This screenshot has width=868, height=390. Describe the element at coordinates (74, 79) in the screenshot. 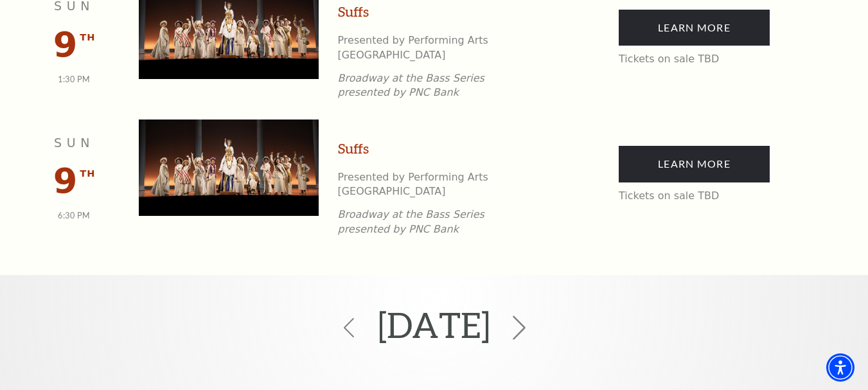

I see `span: 1:30 PM` at that location.